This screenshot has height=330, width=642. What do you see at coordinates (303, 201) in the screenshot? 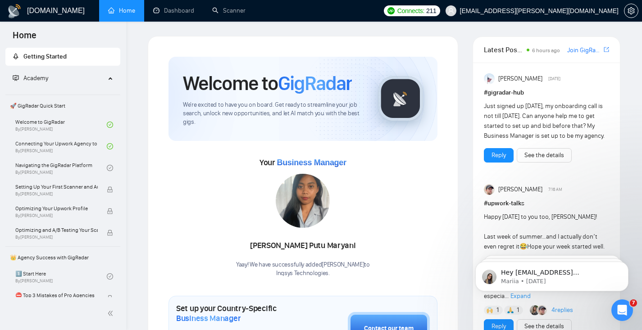
I see `img: 1705910460506-WhatsApp%20Image%202024-01-22%20at%2015.55.56.jpeg` at bounding box center [303, 201].